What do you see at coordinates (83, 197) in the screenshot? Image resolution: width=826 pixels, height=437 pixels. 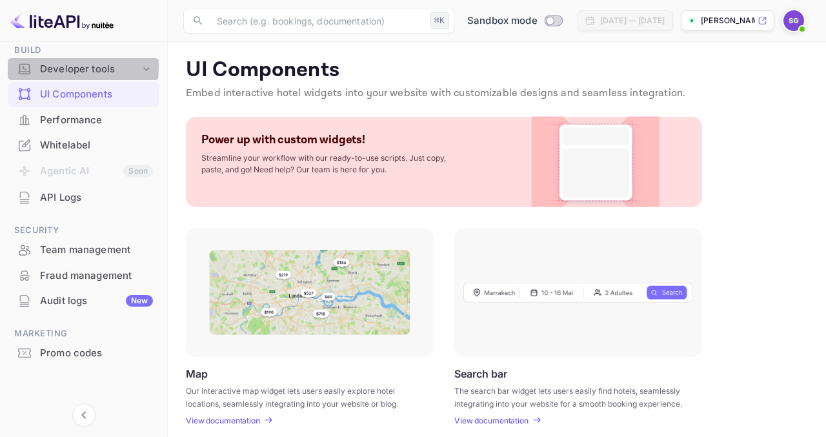 I see `a: API Logs` at bounding box center [83, 197].